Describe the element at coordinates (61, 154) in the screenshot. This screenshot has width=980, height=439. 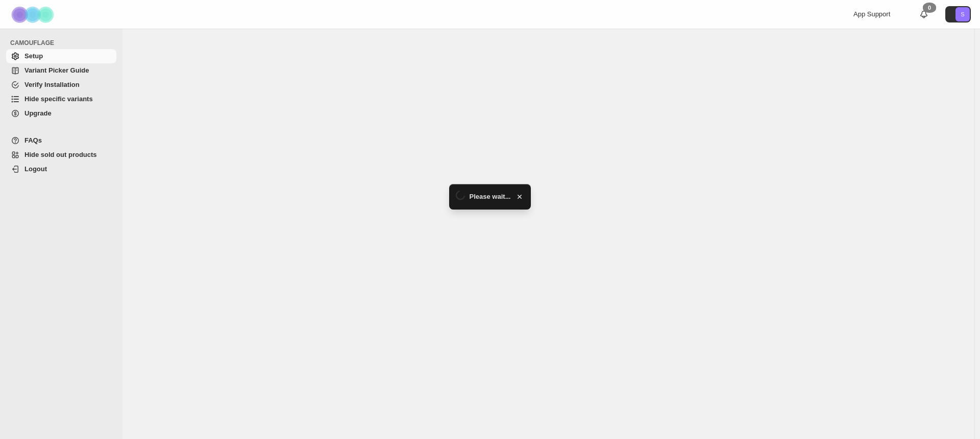
I see `span: Hide sold out products` at that location.